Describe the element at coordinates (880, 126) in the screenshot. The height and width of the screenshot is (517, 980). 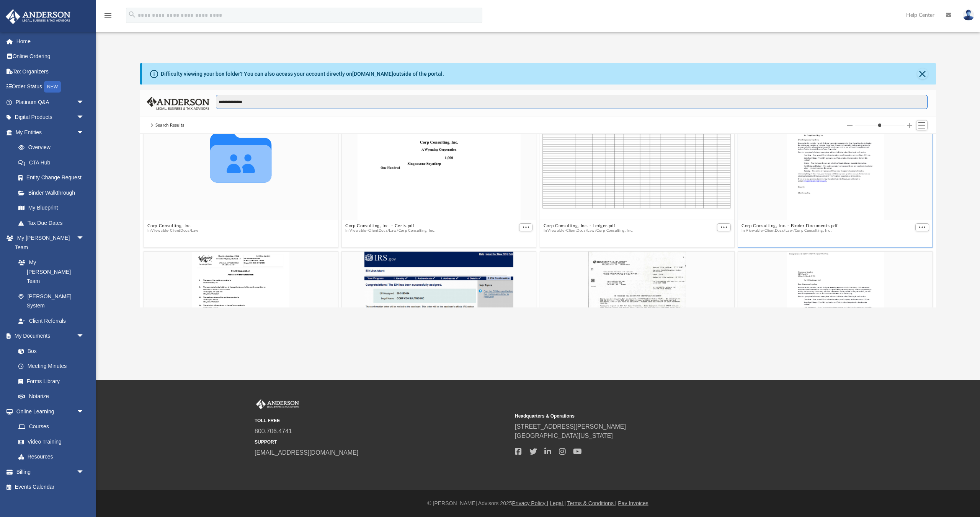
I see `input: Column size` at that location.